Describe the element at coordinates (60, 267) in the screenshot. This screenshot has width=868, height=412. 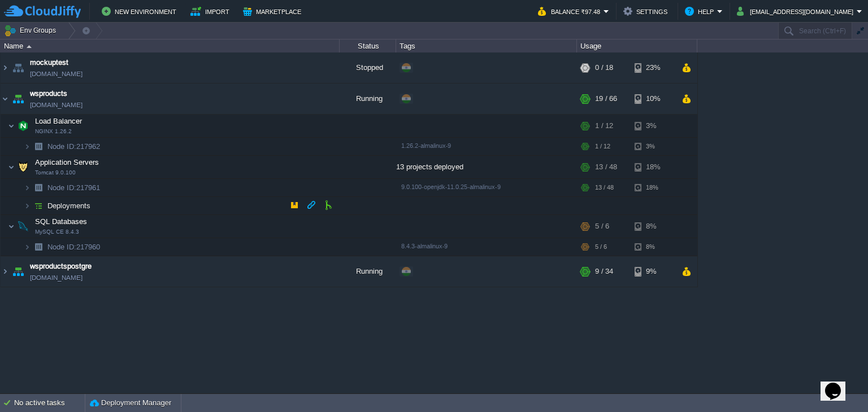
I see `span: wsproductspostgre` at that location.